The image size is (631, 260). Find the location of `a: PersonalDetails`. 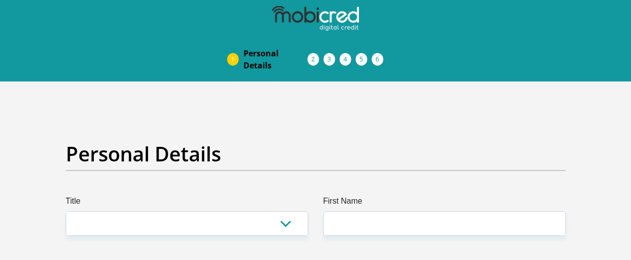

a: PersonalDetails is located at coordinates (276, 59).